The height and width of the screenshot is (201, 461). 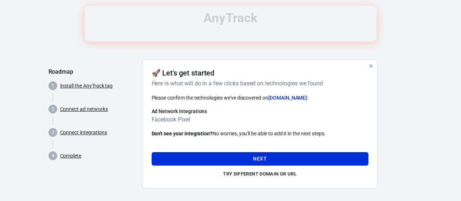 I want to click on button: Next, so click(x=260, y=159).